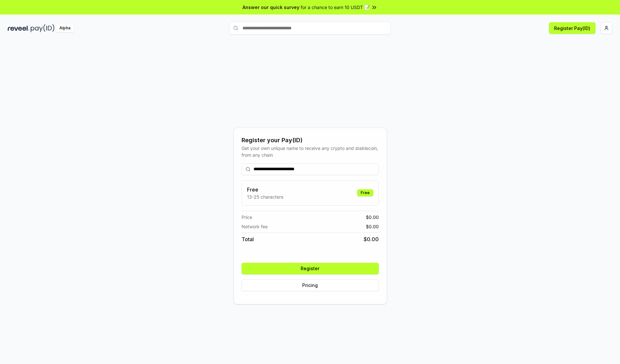 This screenshot has height=364, width=620. What do you see at coordinates (265, 197) in the screenshot?
I see `p: 13-25 characters` at bounding box center [265, 197].